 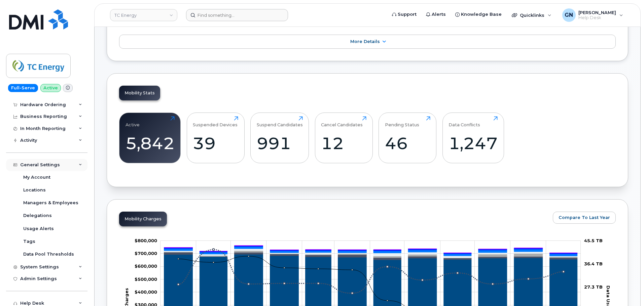 I want to click on a: Alerts, so click(x=435, y=15).